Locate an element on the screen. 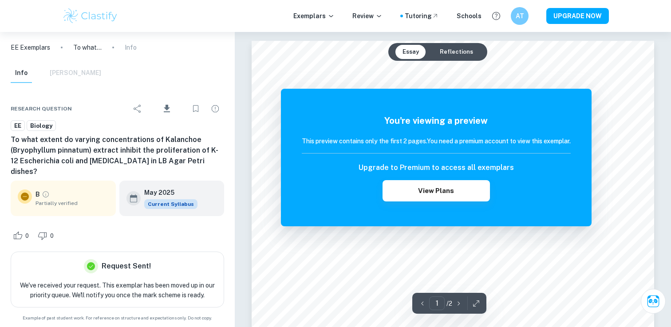 The width and height of the screenshot is (671, 327). h6: Upgrade to Premium to access all exemplars is located at coordinates (436, 168).